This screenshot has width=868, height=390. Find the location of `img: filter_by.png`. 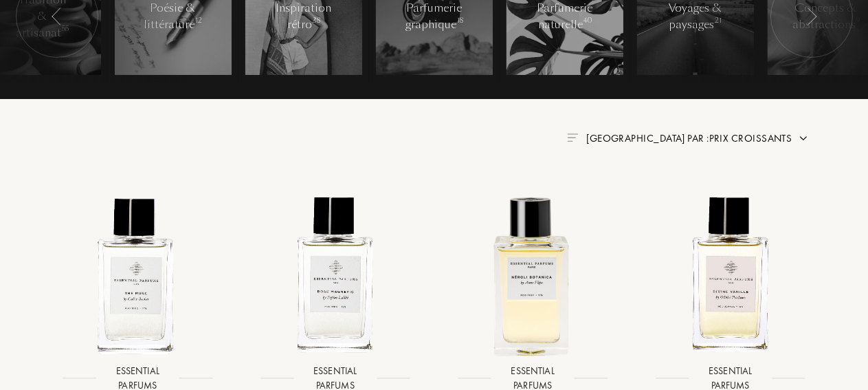

img: filter_by.png is located at coordinates (573, 138).